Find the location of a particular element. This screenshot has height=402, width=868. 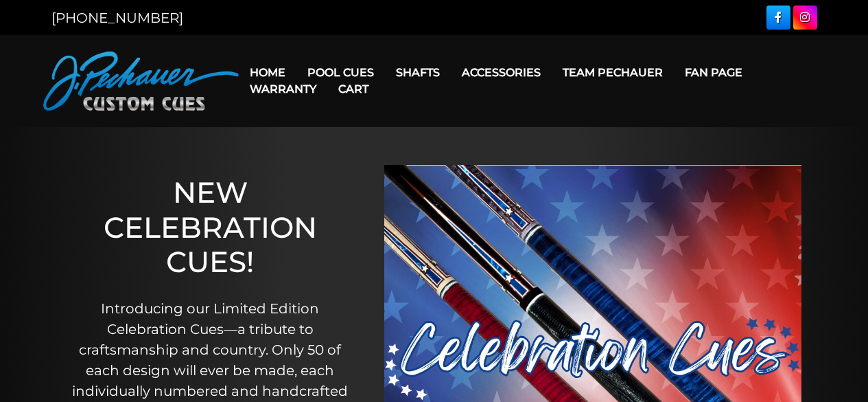

a: Warranty is located at coordinates (283, 88).